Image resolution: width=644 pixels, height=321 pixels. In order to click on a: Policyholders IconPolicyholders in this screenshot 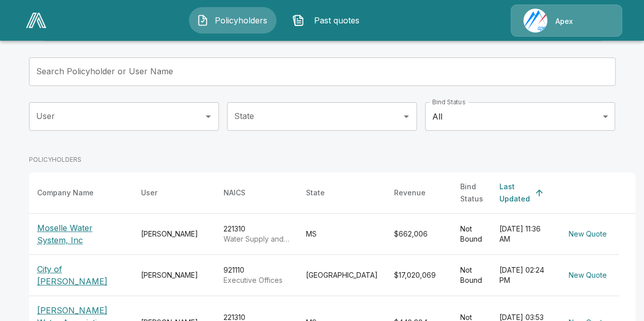, I will do `click(233, 21)`.